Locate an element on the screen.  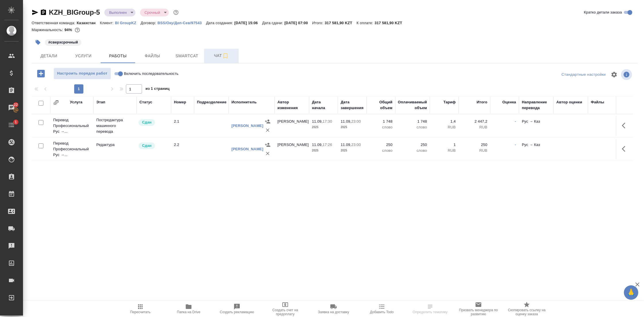
div: Итого is located at coordinates (482, 102).